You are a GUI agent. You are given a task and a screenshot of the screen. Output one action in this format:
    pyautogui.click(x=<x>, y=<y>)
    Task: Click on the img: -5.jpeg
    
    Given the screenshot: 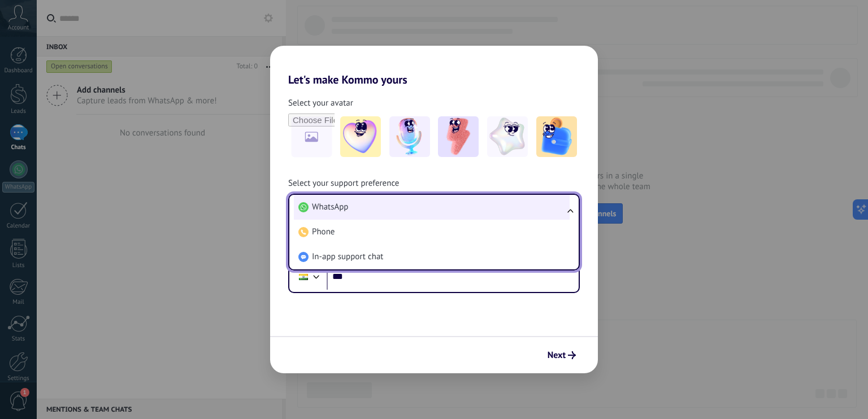 What is the action you would take?
    pyautogui.click(x=557, y=137)
    